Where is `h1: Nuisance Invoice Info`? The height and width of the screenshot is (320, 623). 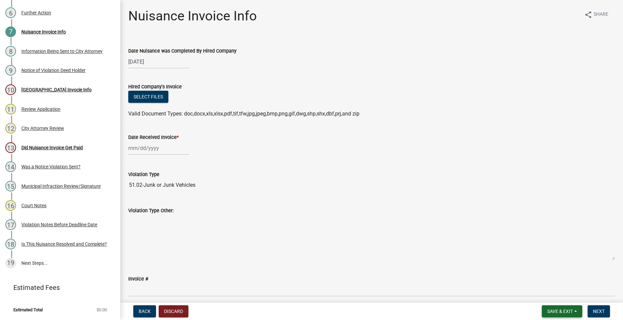
h1: Nuisance Invoice Info is located at coordinates (193, 16).